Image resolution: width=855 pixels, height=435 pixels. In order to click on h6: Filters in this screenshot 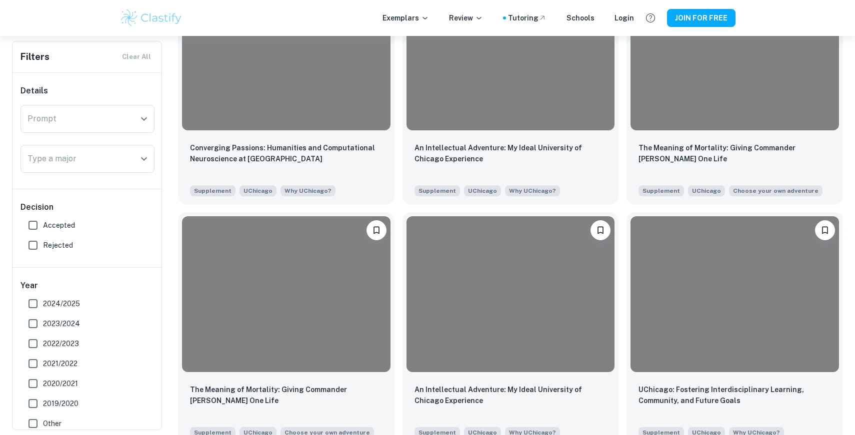, I will do `click(35, 57)`.